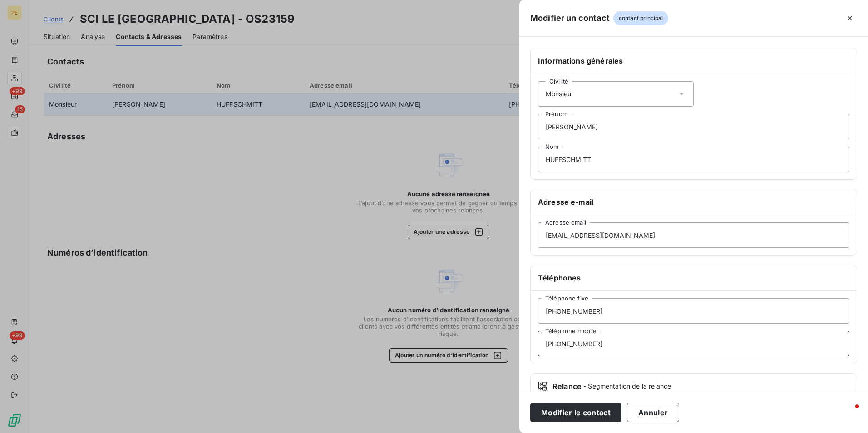 The width and height of the screenshot is (868, 433). I want to click on h5: Modifier un contact, so click(569, 18).